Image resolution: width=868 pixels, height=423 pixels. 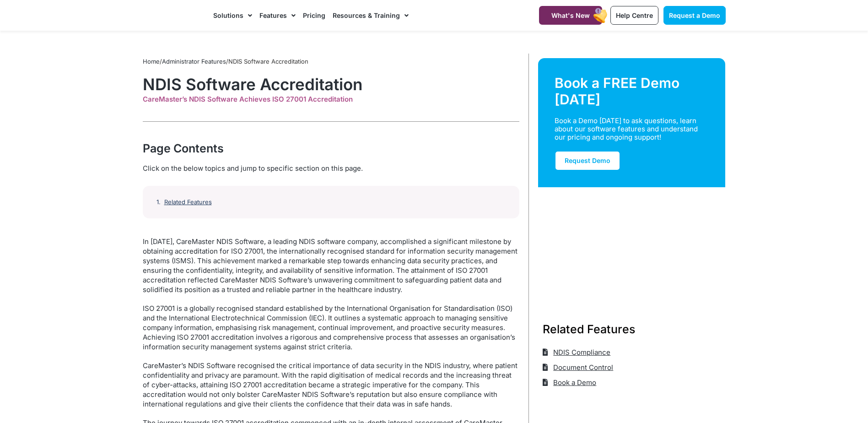 I want to click on p: ISO 27001 is a globally recognised standard established by the International Organisation for Sta..., so click(x=331, y=328).